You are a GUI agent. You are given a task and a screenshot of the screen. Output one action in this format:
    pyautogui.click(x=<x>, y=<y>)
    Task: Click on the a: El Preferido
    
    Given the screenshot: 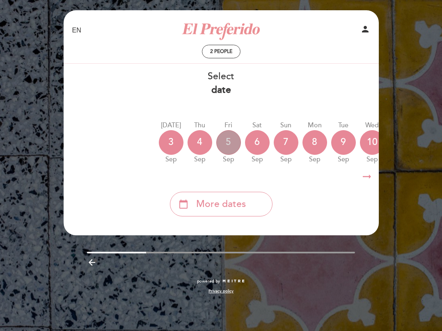 What is the action you would take?
    pyautogui.click(x=221, y=30)
    